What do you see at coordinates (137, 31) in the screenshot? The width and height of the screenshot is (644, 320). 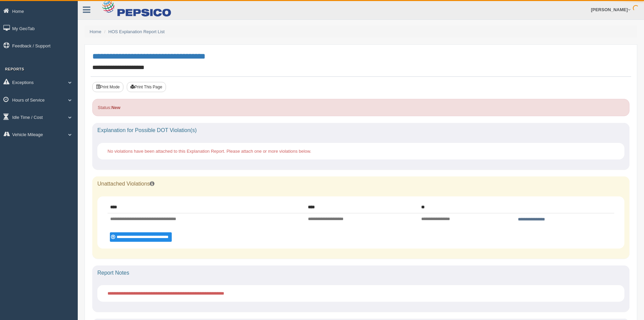 I see `a: HOS Explanation Report List` at bounding box center [137, 31].